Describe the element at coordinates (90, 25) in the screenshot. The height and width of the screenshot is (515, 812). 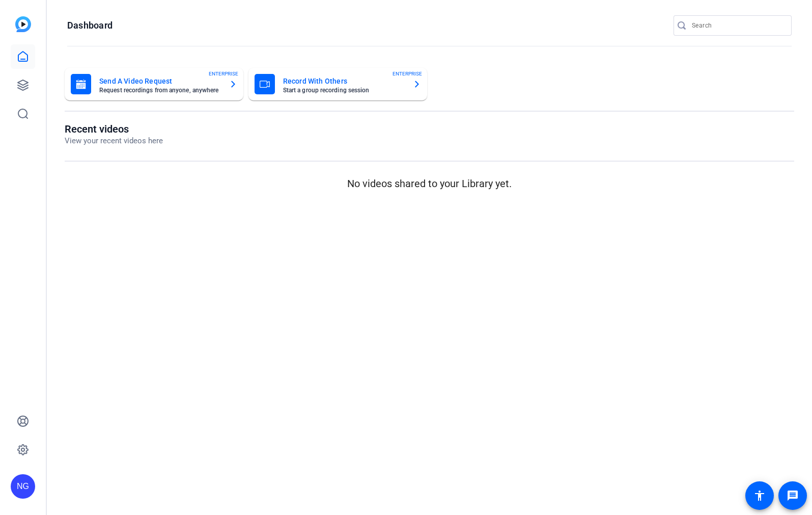
I see `h1: Dashboard` at that location.